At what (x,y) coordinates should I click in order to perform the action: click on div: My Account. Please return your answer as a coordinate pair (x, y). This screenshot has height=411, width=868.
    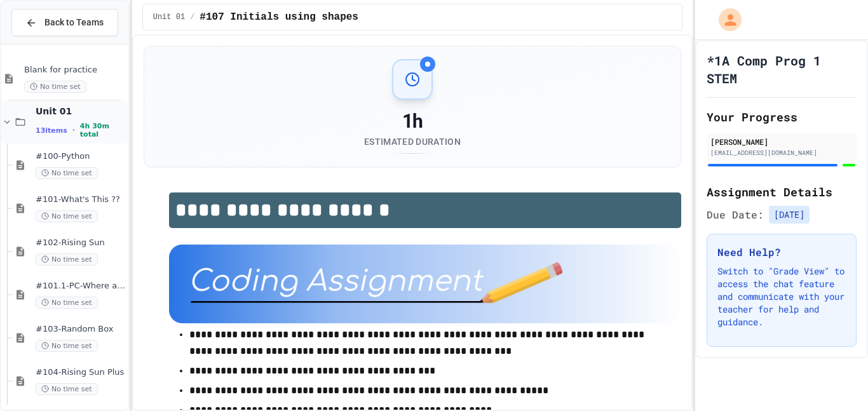
    Looking at the image, I should click on (725, 20).